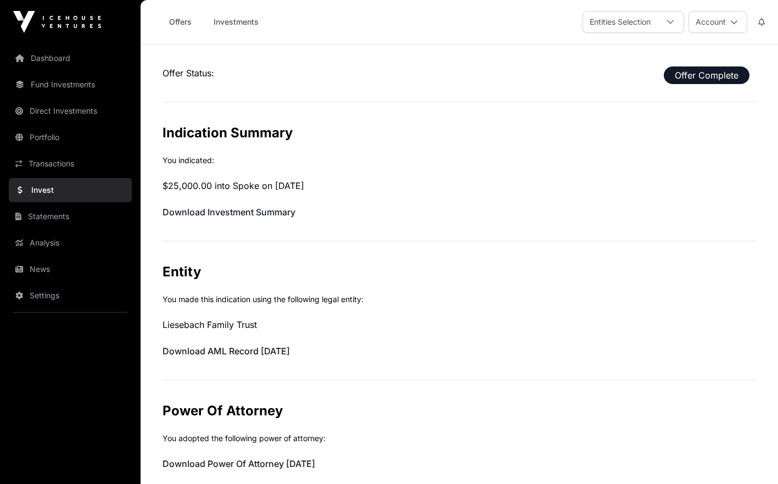  Describe the element at coordinates (459, 325) in the screenshot. I see `p: Liesebach Family Trust` at that location.